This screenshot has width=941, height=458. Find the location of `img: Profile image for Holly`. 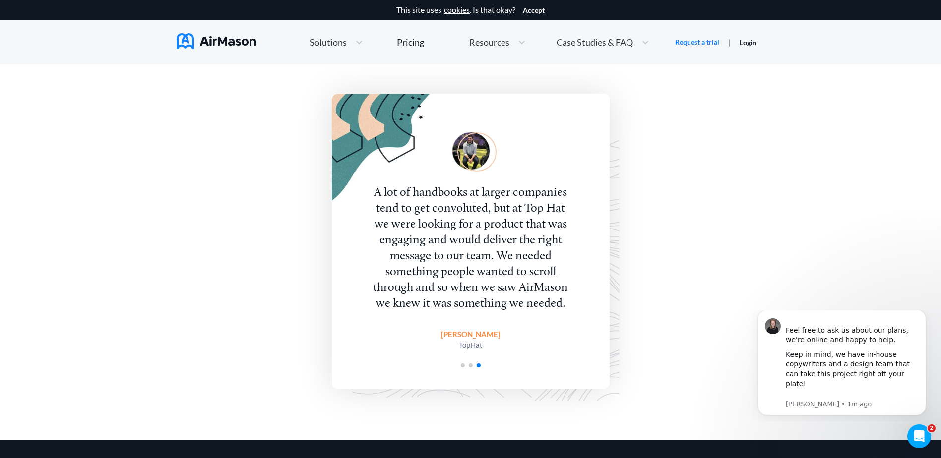

img: Profile image for Holly is located at coordinates (30, 16).